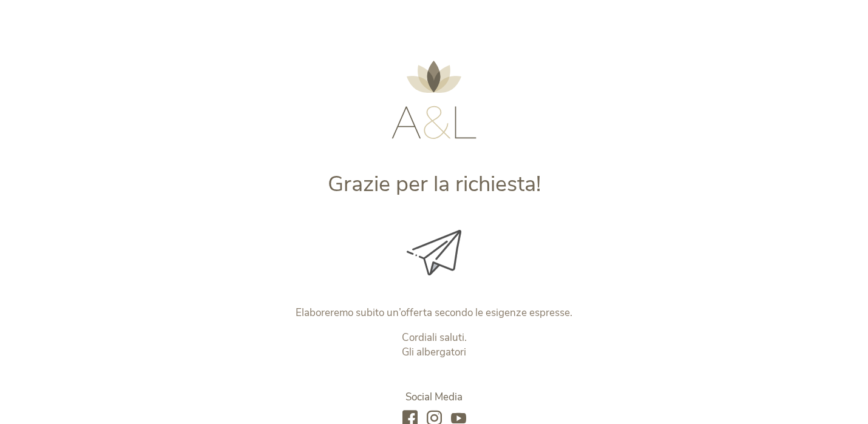  Describe the element at coordinates (434, 184) in the screenshot. I see `span: Grazie per la richiesta!` at that location.